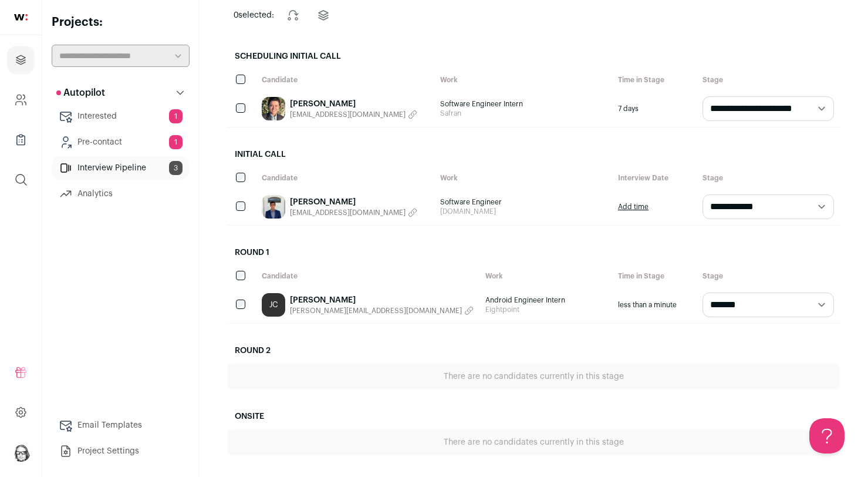  I want to click on span: Software Engineer, so click(524, 202).